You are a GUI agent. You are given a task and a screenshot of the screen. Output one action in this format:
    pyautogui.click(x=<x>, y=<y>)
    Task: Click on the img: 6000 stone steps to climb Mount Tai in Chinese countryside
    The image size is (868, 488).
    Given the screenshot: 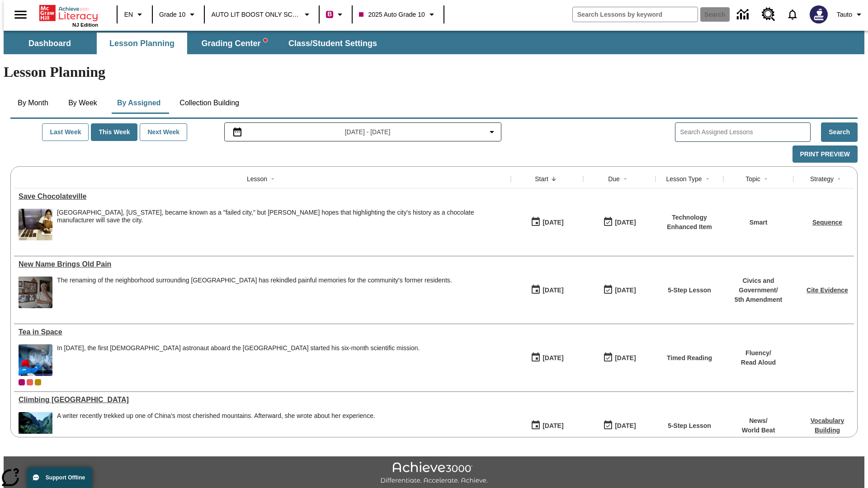 What is the action you would take?
    pyautogui.click(x=35, y=428)
    